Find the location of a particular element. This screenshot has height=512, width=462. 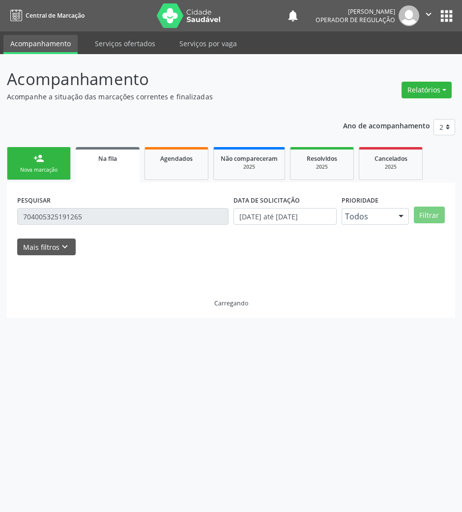

div: Carregando is located at coordinates (231, 303).